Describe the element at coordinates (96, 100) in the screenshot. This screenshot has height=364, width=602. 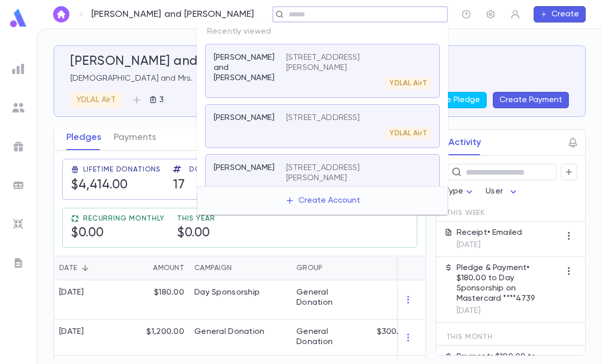
I see `div: YDLAL AirT` at that location.